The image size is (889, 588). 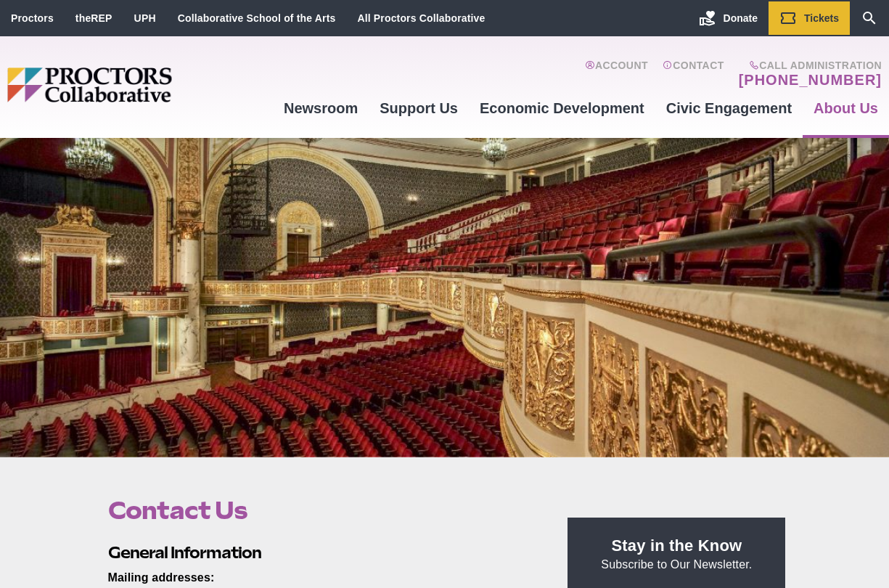 What do you see at coordinates (616, 74) in the screenshot?
I see `a: Account` at bounding box center [616, 74].